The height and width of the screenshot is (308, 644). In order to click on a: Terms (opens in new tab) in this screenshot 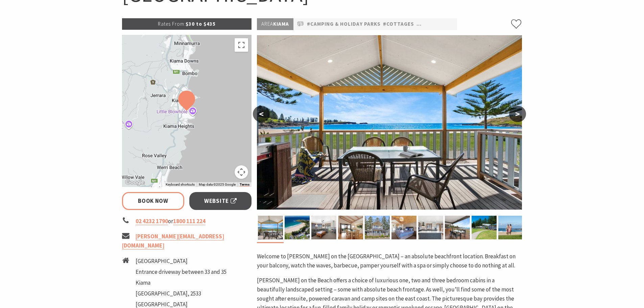, I will do `click(244, 185)`.